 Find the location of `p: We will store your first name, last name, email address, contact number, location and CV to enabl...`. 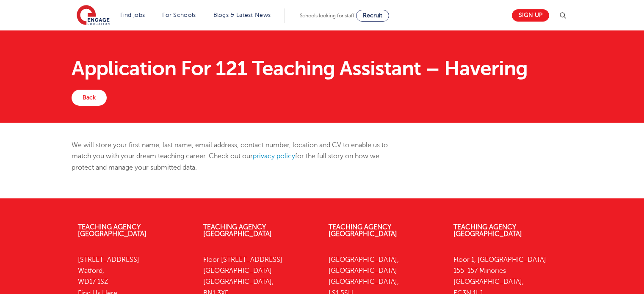

p: We will store your first name, last name, email address, contact number, location and CV to enabl... is located at coordinates (236, 156).